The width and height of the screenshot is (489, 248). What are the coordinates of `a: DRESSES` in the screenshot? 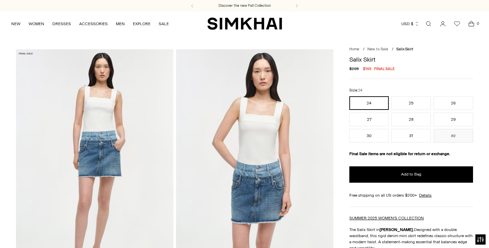 It's located at (62, 24).